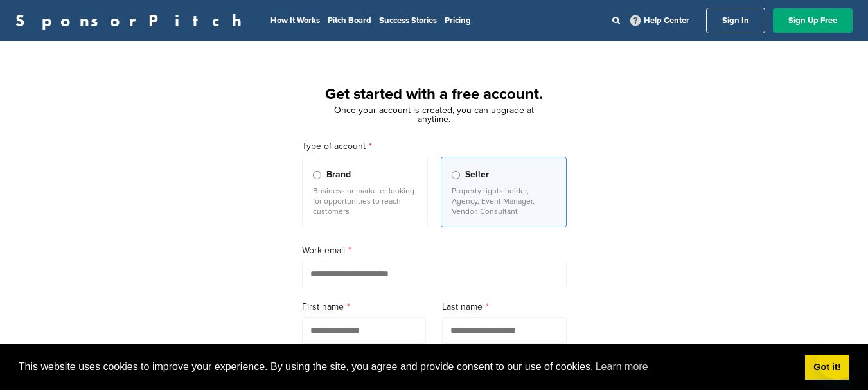 Image resolution: width=868 pixels, height=390 pixels. Describe the element at coordinates (408, 21) in the screenshot. I see `a: Success Stories` at that location.